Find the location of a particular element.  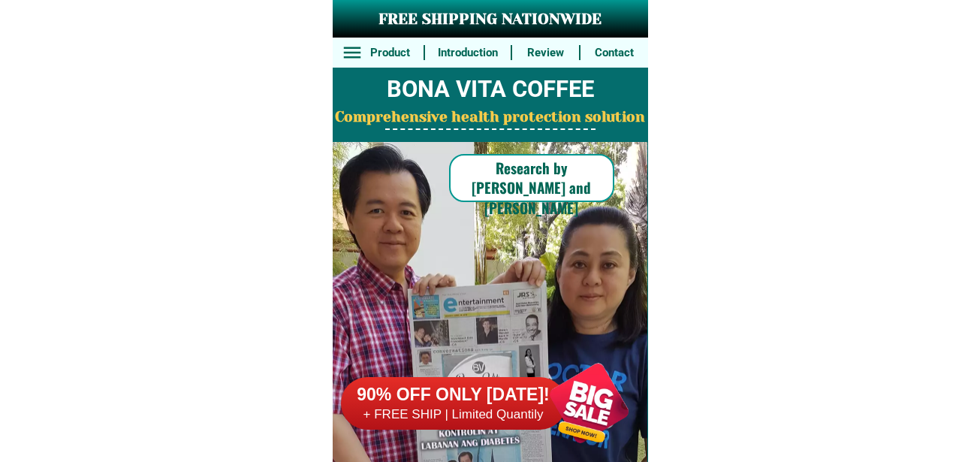

h6: Product is located at coordinates (390, 53).